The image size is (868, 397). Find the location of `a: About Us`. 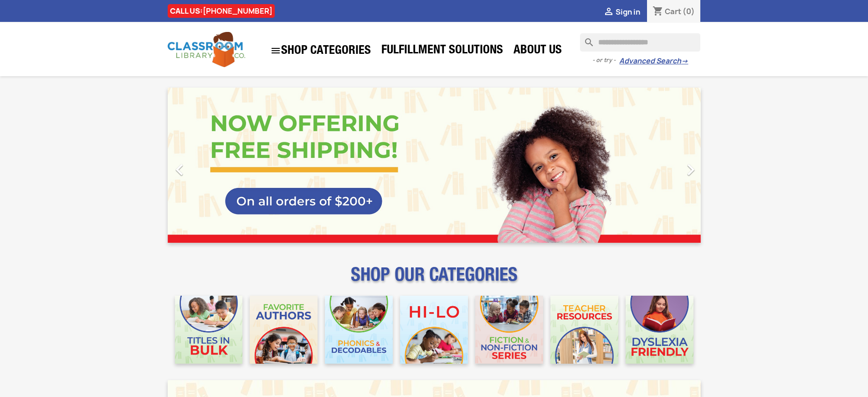

a: About Us is located at coordinates (538, 51).